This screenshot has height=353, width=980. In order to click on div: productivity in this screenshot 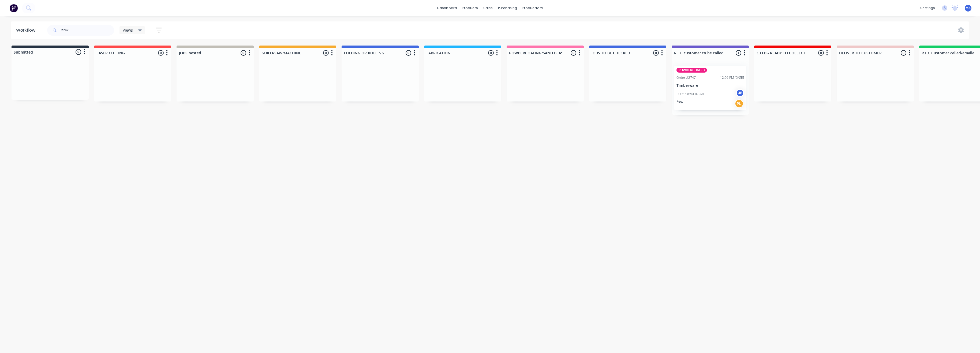, I will do `click(533, 8)`.